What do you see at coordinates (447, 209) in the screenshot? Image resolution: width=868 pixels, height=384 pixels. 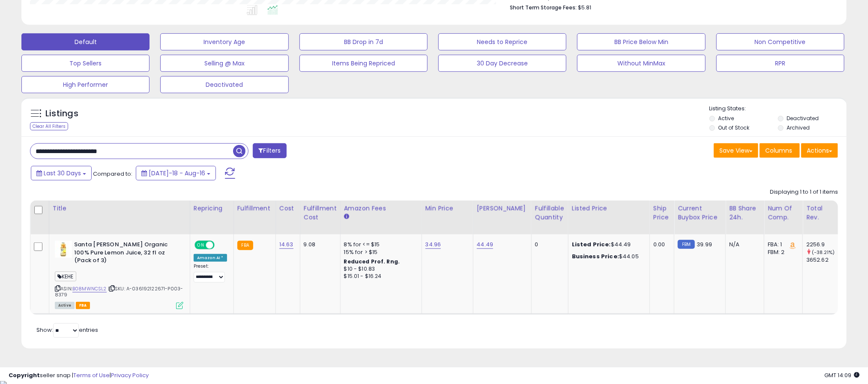 I see `div: Min Price` at bounding box center [447, 209].